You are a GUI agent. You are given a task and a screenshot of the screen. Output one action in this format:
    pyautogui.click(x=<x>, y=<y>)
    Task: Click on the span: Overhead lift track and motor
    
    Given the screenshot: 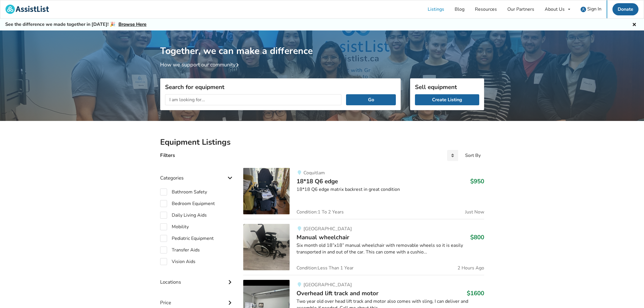 What is the action you would take?
    pyautogui.click(x=337, y=293)
    